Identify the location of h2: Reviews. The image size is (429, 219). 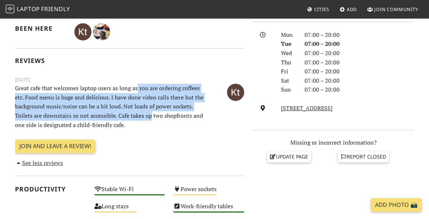
(129, 60).